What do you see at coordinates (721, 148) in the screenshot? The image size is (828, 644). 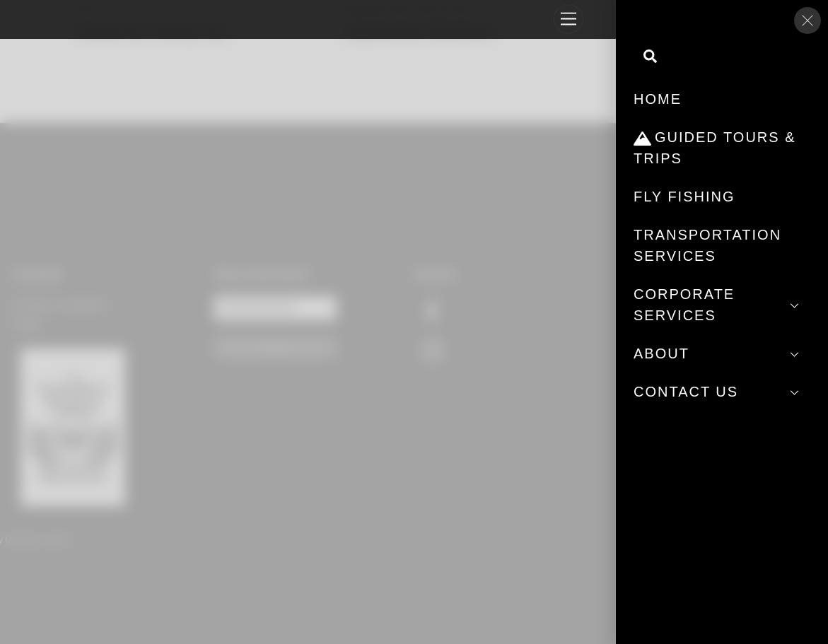 I see `a: Guided Tours & Trips` at bounding box center [721, 148].